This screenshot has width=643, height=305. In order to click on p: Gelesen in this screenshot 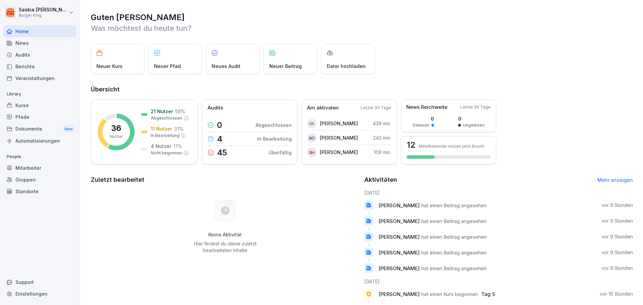, I will do `click(421, 125)`.